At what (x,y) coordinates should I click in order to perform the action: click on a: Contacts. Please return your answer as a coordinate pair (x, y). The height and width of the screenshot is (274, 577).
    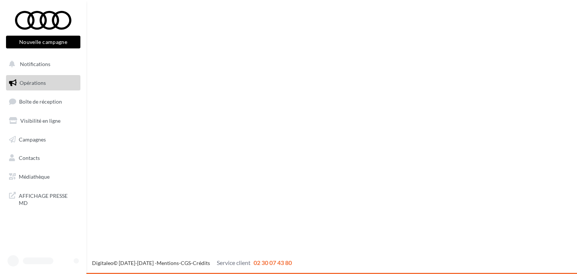
    Looking at the image, I should click on (43, 158).